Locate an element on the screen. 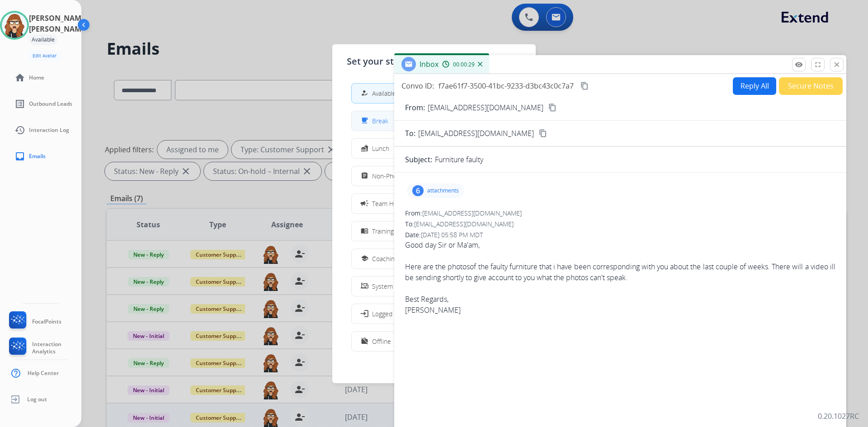 Image resolution: width=868 pixels, height=427 pixels. button: System Issue is located at coordinates (434, 286).